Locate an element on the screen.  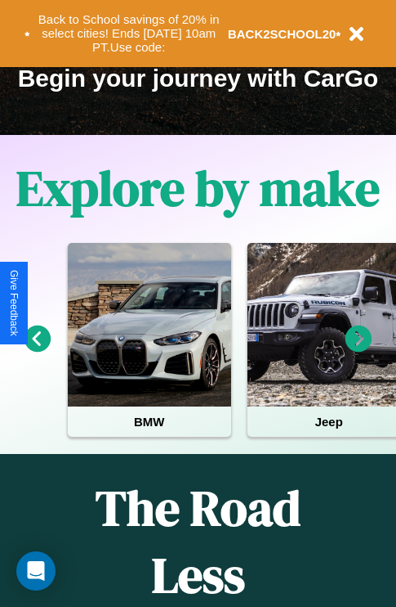
b: BACK2SCHOOL20 is located at coordinates (282, 34).